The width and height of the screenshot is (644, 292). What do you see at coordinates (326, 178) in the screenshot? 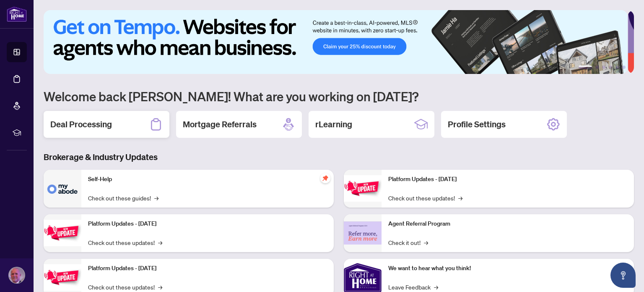
I see `span: pushpin` at bounding box center [326, 178].